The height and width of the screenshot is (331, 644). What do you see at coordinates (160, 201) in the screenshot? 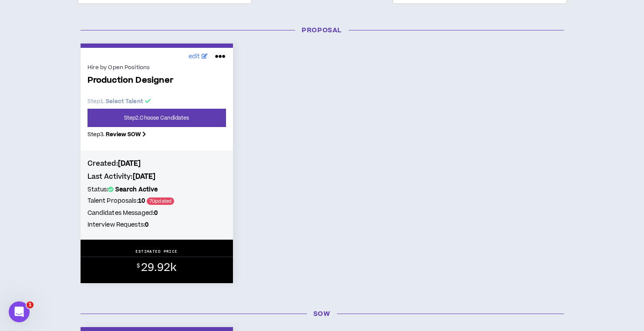
I see `span: 7 Updated` at bounding box center [160, 201].